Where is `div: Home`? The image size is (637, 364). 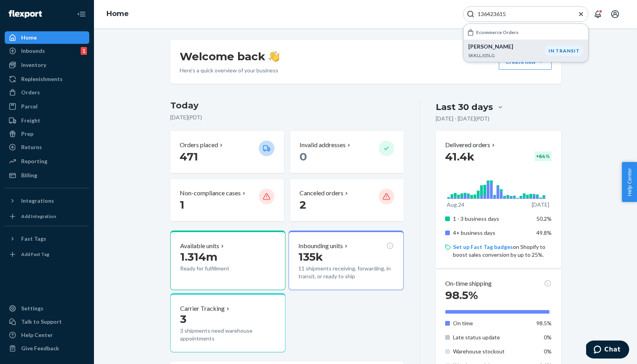 div: Home is located at coordinates (29, 38).